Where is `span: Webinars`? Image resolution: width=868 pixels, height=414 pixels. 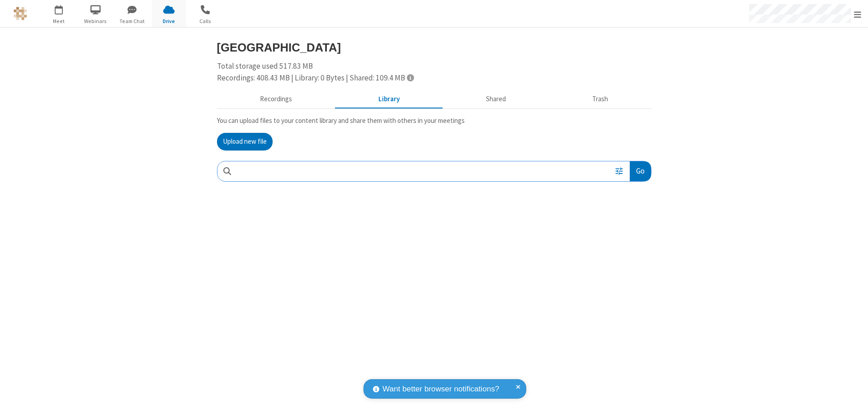 span: Webinars is located at coordinates (96, 21).